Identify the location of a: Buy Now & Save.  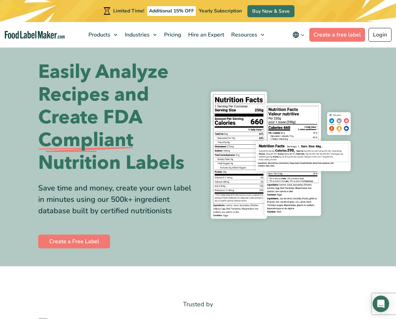
(271, 11).